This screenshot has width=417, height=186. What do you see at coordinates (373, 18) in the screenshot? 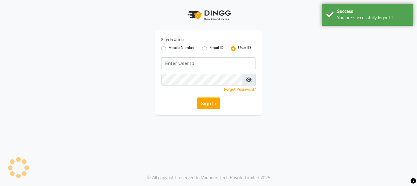
I see `div: You are successfully logout !!` at bounding box center [373, 18].